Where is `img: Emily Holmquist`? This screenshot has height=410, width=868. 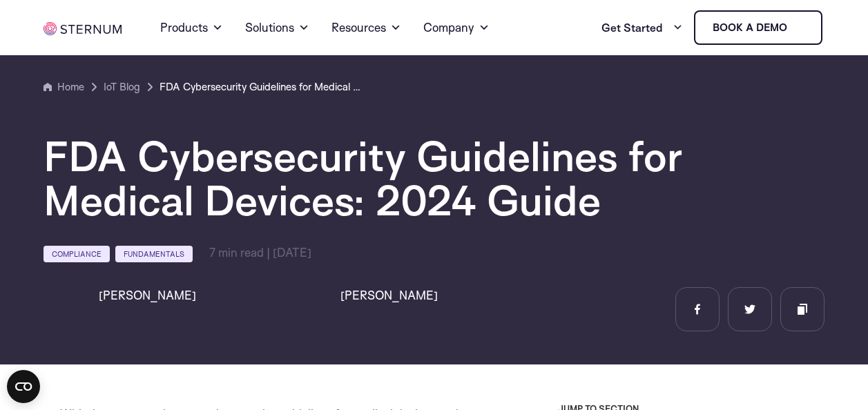 img: Emily Holmquist is located at coordinates (307, 309).